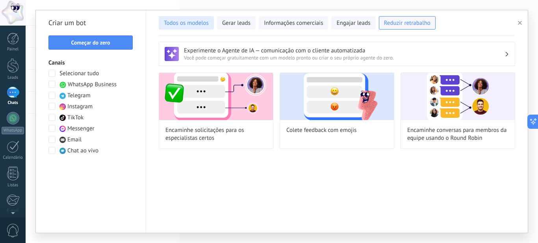 This screenshot has width=538, height=243. What do you see at coordinates (353, 23) in the screenshot?
I see `button: Engajar leads` at bounding box center [353, 23].